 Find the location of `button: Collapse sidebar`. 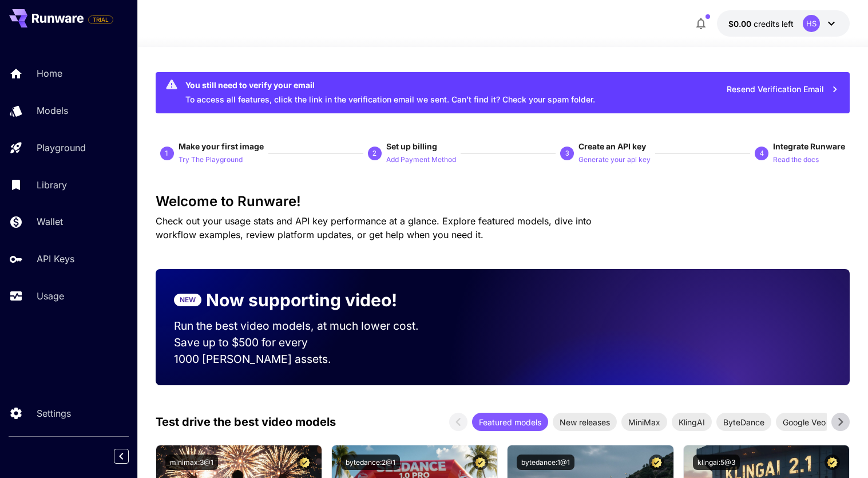

button: Collapse sidebar is located at coordinates (122, 456).